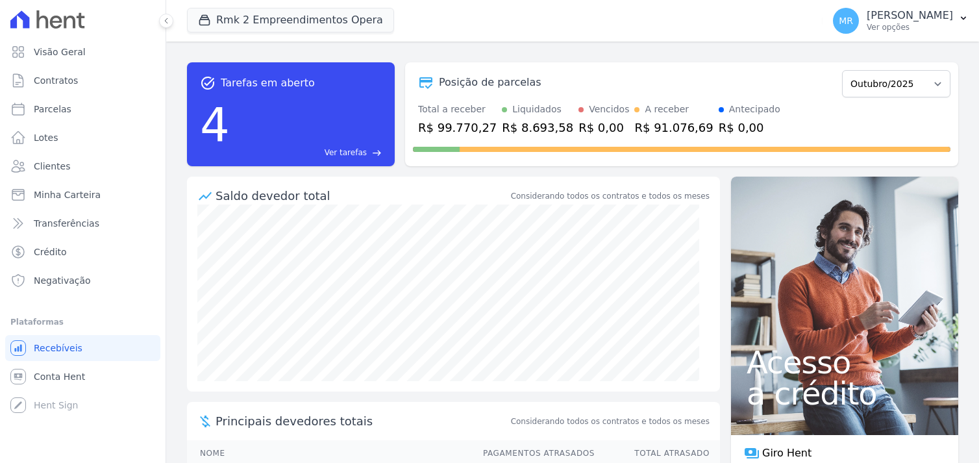 The width and height of the screenshot is (979, 463). What do you see at coordinates (362, 195) in the screenshot?
I see `div: Saldo devedor total` at bounding box center [362, 195].